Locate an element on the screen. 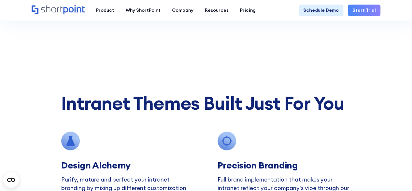 This screenshot has width=412, height=191. div: Pricing is located at coordinates (248, 10).